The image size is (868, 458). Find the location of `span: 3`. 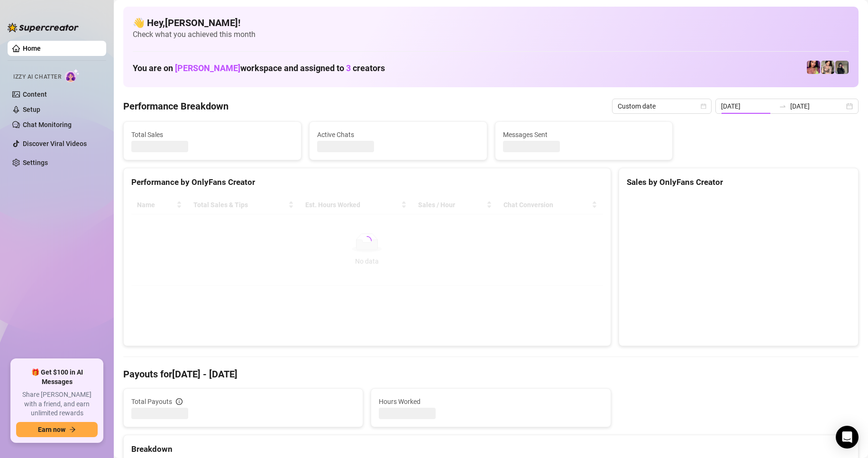

span: 3 is located at coordinates (349, 68).